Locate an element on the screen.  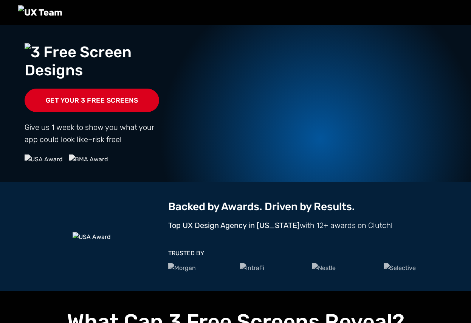
img: Selective is located at coordinates (400, 268).